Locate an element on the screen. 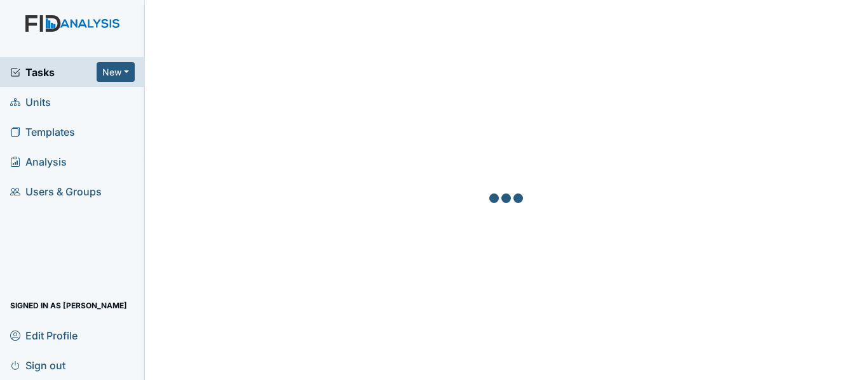 The image size is (868, 380). button: New is located at coordinates (116, 72).